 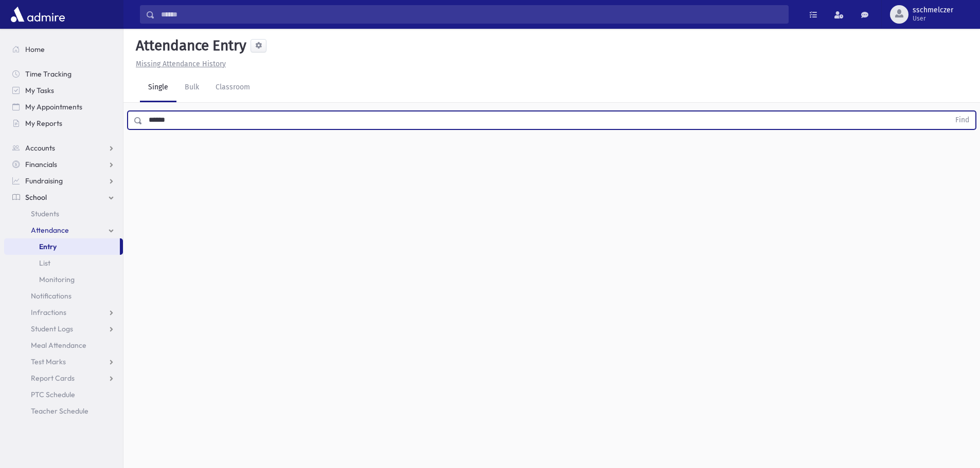 What do you see at coordinates (43, 181) in the screenshot?
I see `span: Fundraising` at bounding box center [43, 181].